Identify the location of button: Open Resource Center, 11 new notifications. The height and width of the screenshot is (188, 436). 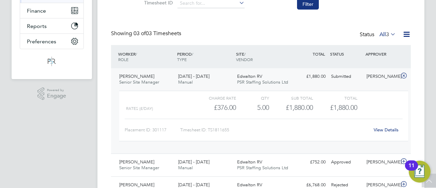
(420, 172).